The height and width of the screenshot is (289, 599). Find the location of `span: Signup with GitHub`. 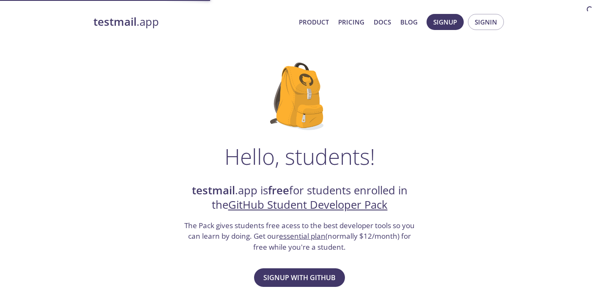

span: Signup with GitHub is located at coordinates (299, 278).